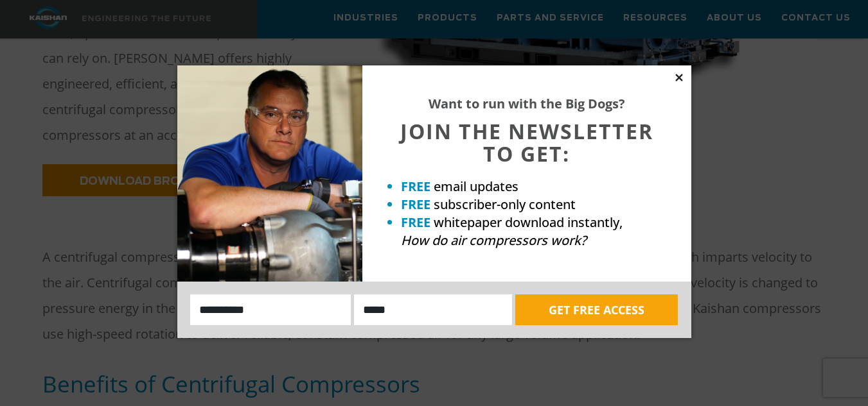  I want to click on span: subscriber-only content, so click(505, 204).